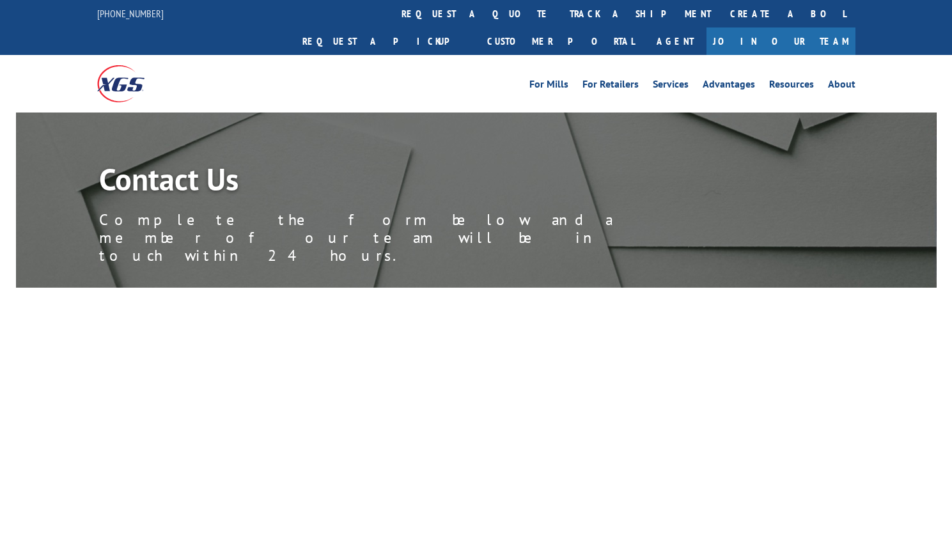  What do you see at coordinates (549, 86) in the screenshot?
I see `a: For Mills` at bounding box center [549, 86].